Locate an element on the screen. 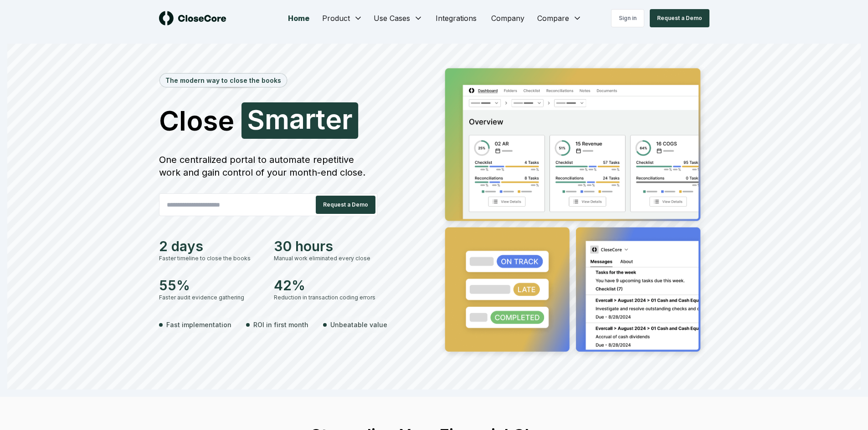 This screenshot has width=868, height=430. a: Integrations is located at coordinates (456, 18).